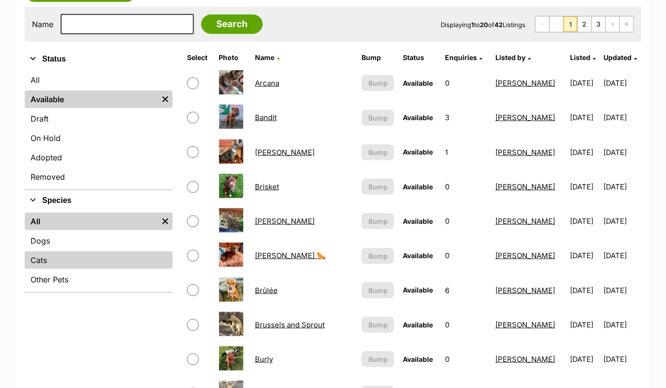 The height and width of the screenshot is (388, 666). I want to click on span: Name, so click(265, 57).